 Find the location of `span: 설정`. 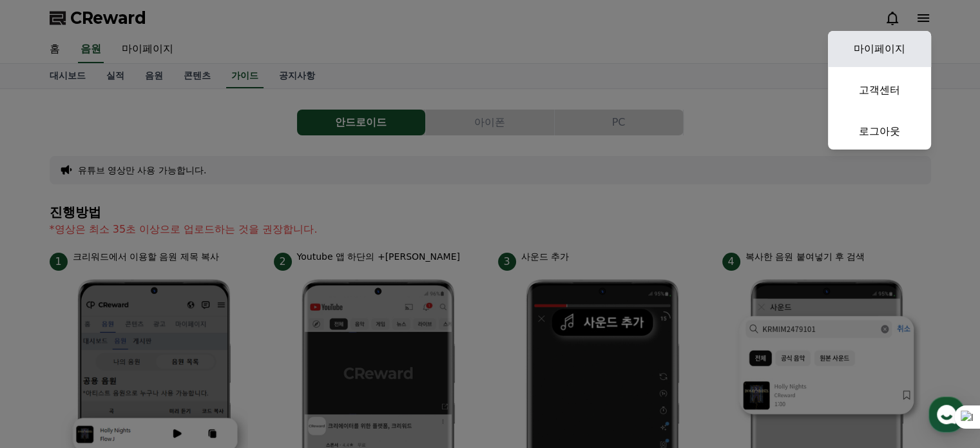

span: 설정 is located at coordinates (207, 365).